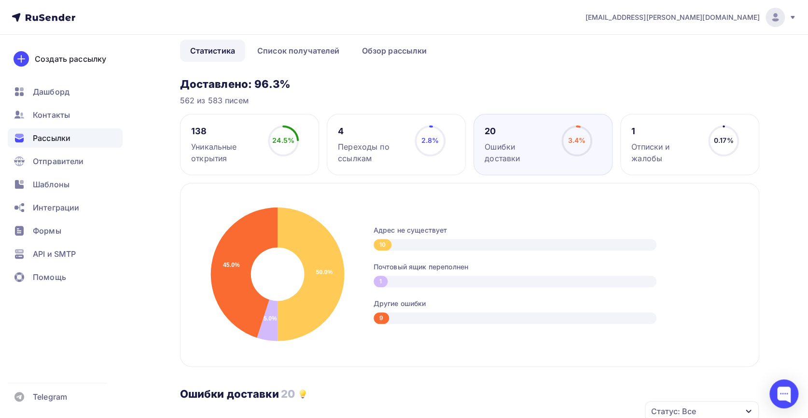 The image size is (808, 418). I want to click on span: Шаблоны, so click(51, 184).